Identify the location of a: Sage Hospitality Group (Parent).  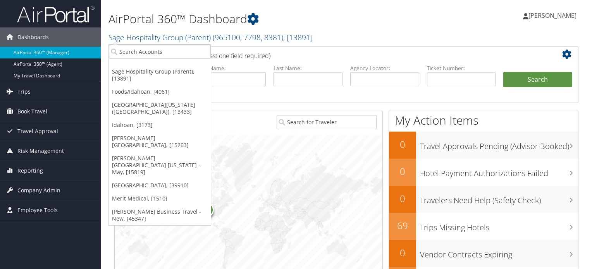
(210, 37).